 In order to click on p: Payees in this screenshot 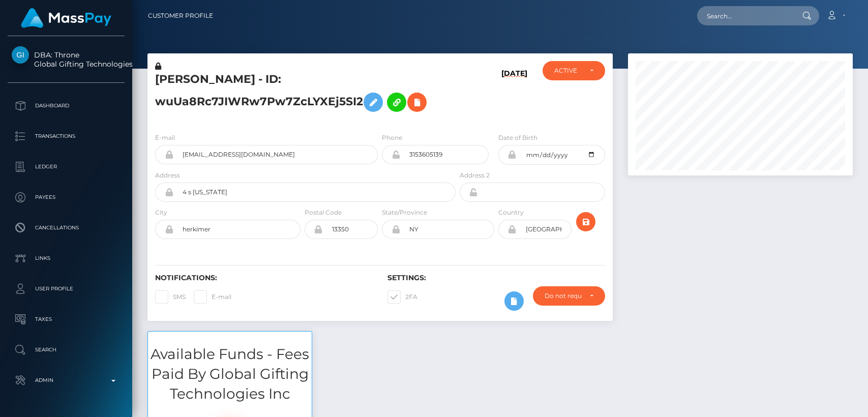, I will do `click(66, 198)`.